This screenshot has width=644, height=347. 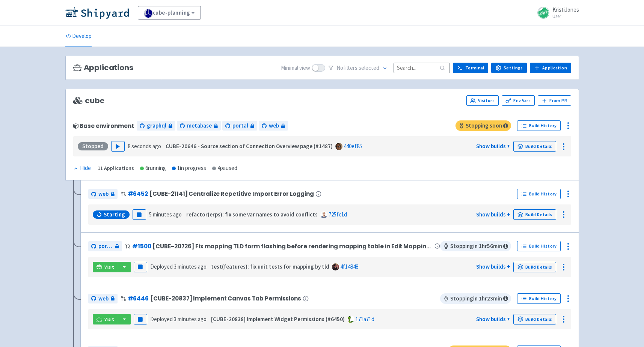 What do you see at coordinates (470, 68) in the screenshot?
I see `a: Terminal` at bounding box center [470, 68].